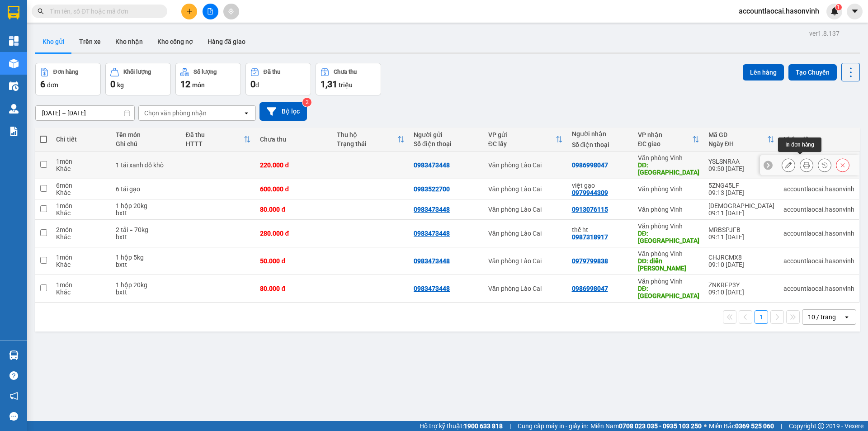 The image size is (868, 431). Describe the element at coordinates (761, 317) in the screenshot. I see `button: 1` at that location.